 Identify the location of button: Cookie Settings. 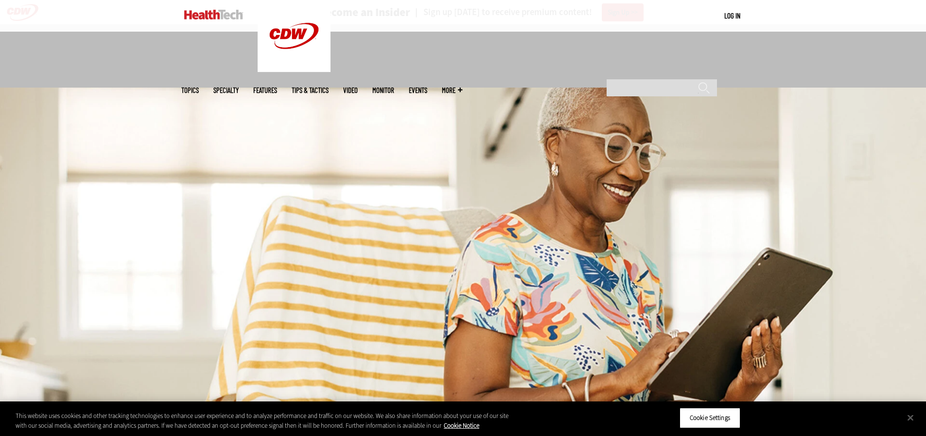
(710, 418).